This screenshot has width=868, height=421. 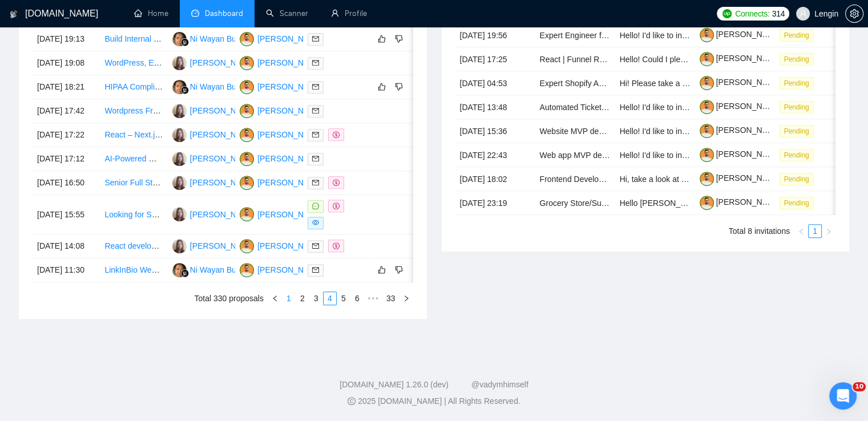 I want to click on a: Build Internal Google Reviews Manager Tool, so click(x=184, y=39).